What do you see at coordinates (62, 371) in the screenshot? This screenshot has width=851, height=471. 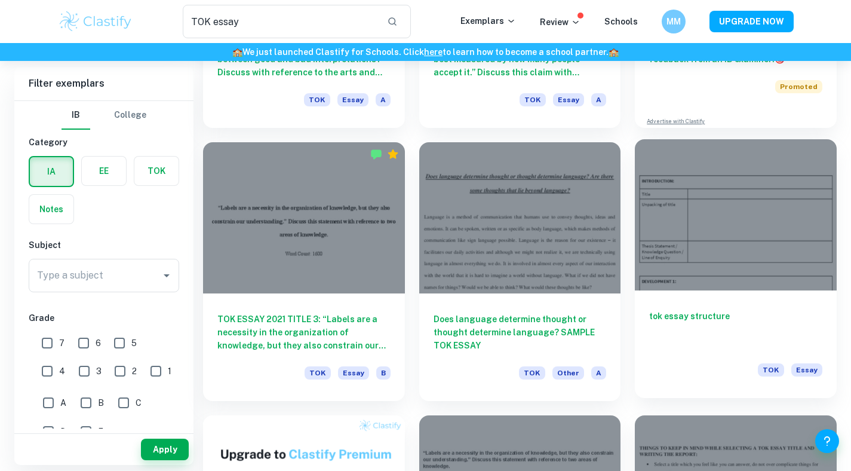 I see `span: 4` at bounding box center [62, 371].